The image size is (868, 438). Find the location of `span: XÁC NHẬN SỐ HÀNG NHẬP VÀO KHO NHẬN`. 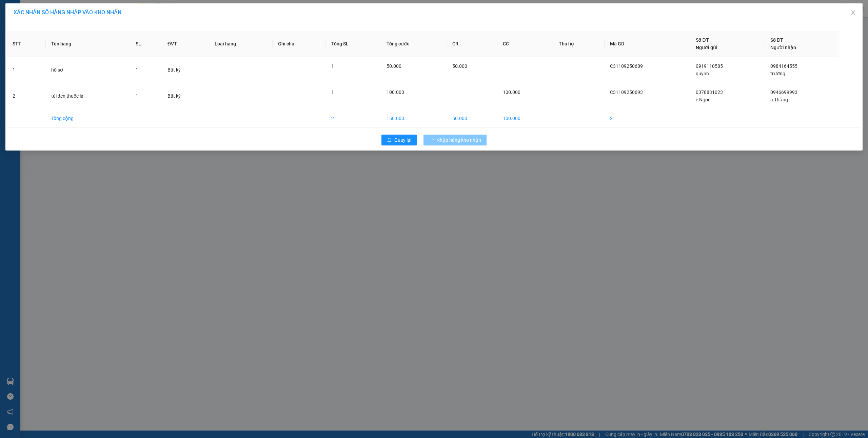

span: XÁC NHẬN SỐ HÀNG NHẬP VÀO KHO NHẬN is located at coordinates (68, 13).